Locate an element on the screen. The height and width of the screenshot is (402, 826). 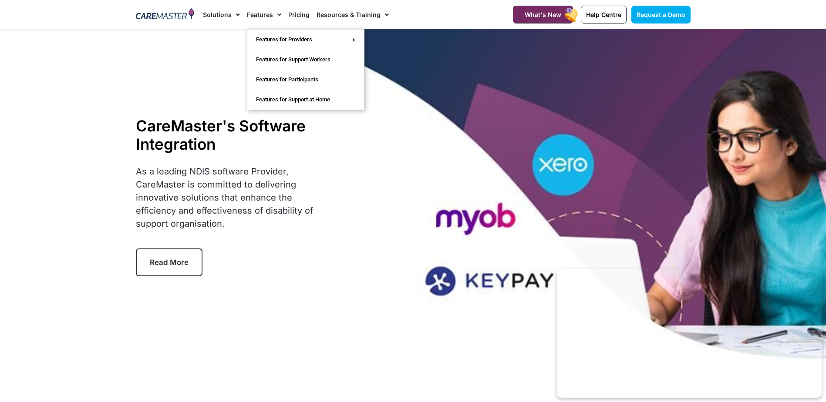
ul: Features is located at coordinates (306, 70).